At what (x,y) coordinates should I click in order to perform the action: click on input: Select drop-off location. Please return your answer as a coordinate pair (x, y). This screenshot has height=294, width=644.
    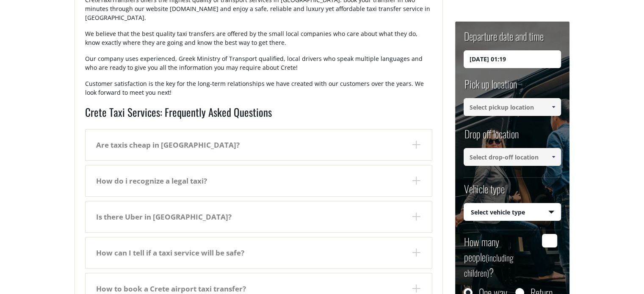
    Looking at the image, I should click on (512, 157).